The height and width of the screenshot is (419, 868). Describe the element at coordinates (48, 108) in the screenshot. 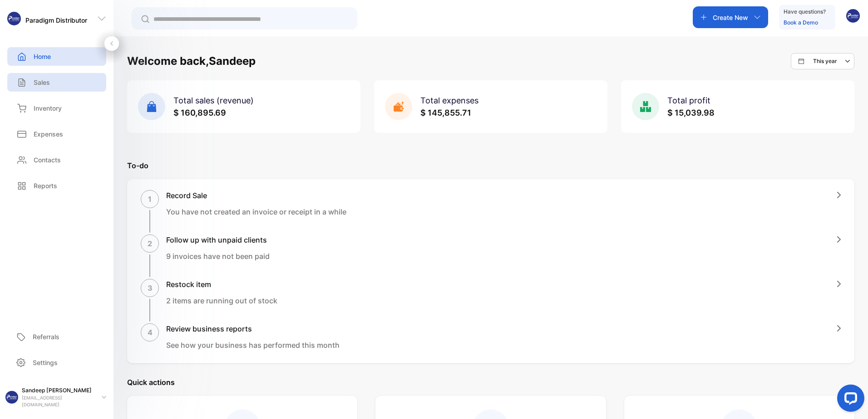

I see `p: Inventory` at that location.